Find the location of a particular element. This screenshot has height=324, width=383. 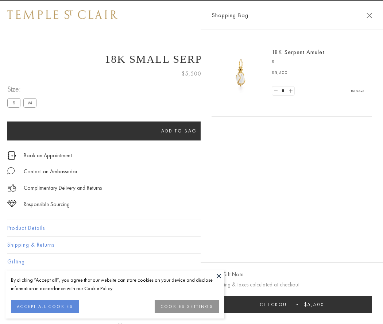

h1: 18K Small Serpent Amulet is located at coordinates (192, 59).